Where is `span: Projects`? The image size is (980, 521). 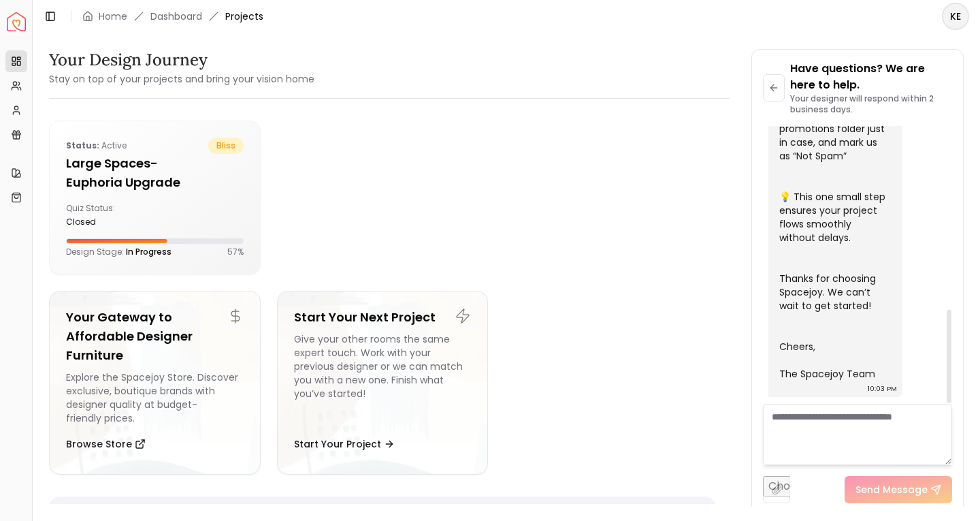 span: Projects is located at coordinates (245, 16).